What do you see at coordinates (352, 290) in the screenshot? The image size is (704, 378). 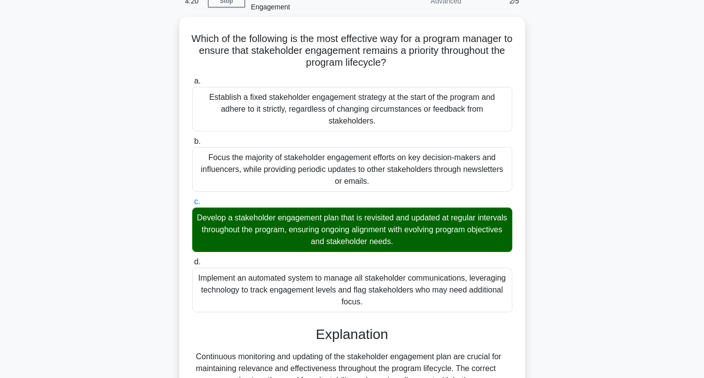 I see `div: Implement an automated system to manage all stakeholder communications, leveraging technology to ...` at bounding box center [352, 290].